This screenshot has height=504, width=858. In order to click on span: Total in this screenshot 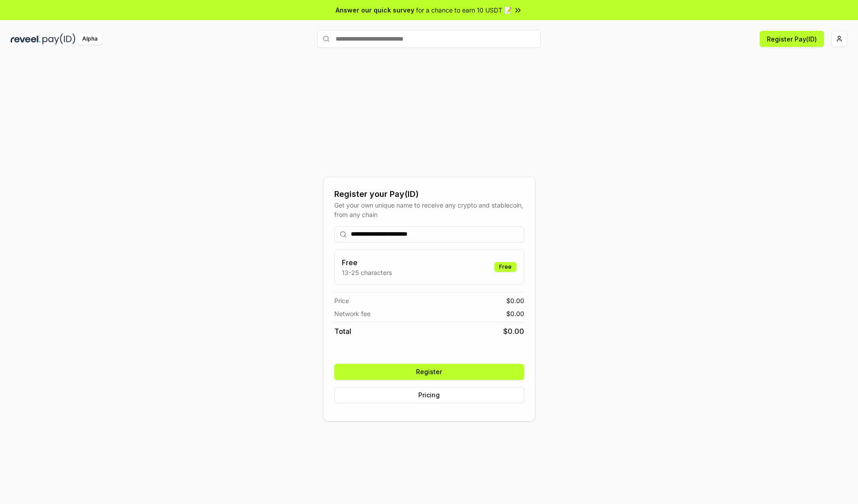, I will do `click(343, 331)`.